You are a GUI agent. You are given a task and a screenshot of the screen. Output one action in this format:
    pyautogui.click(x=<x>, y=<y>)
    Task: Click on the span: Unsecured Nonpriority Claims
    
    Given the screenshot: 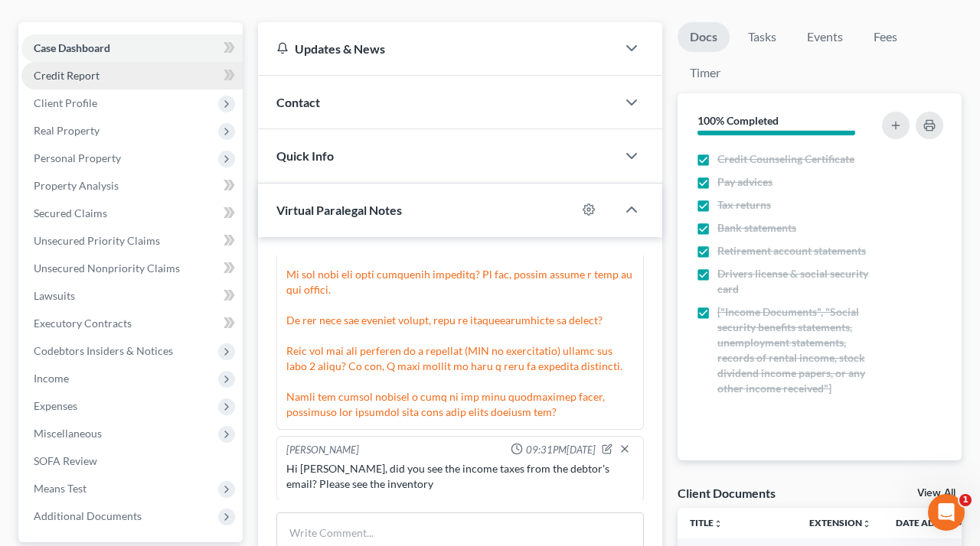 What is the action you would take?
    pyautogui.click(x=107, y=268)
    